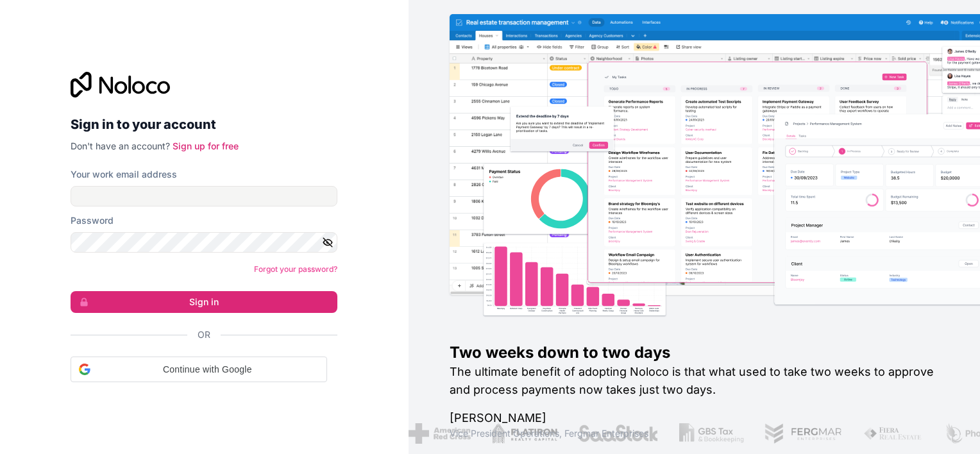 This screenshot has width=980, height=454. I want to click on input: Password, so click(204, 242).